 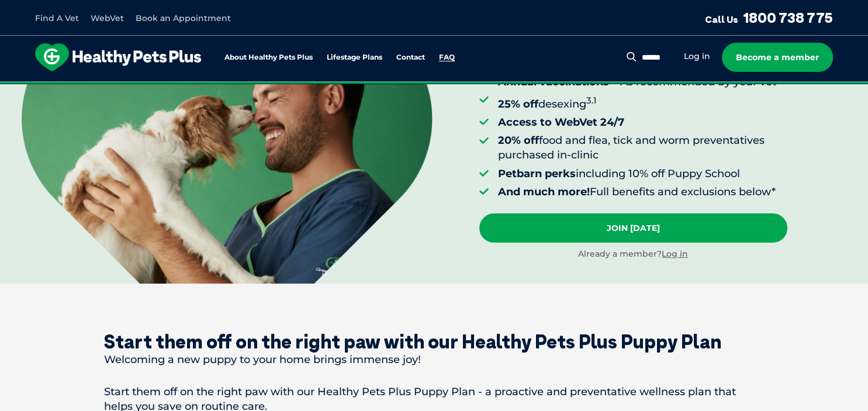 What do you see at coordinates (633, 254) in the screenshot?
I see `div: Already a member?` at bounding box center [633, 254].